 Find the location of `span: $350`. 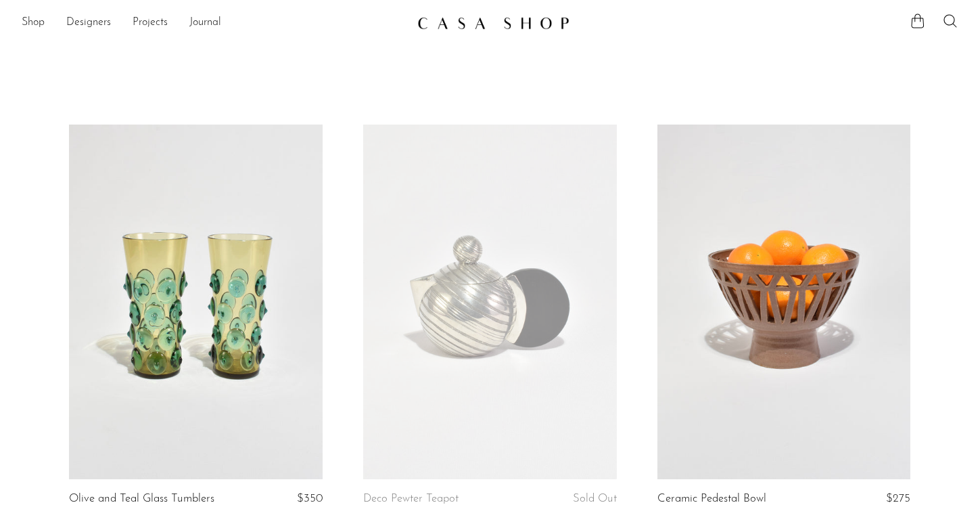

span: $350 is located at coordinates (310, 498).